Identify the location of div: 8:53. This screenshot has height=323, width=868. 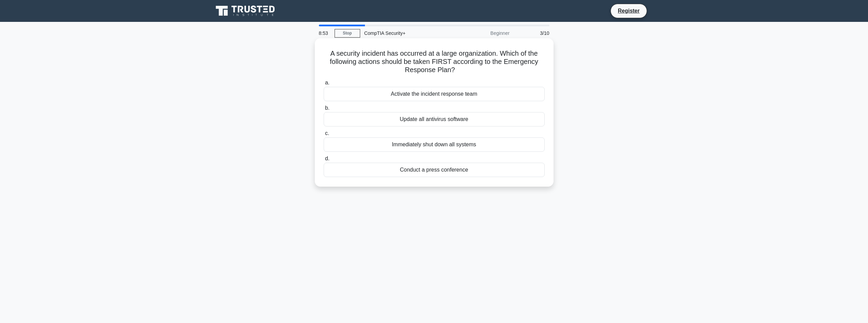
(325, 33).